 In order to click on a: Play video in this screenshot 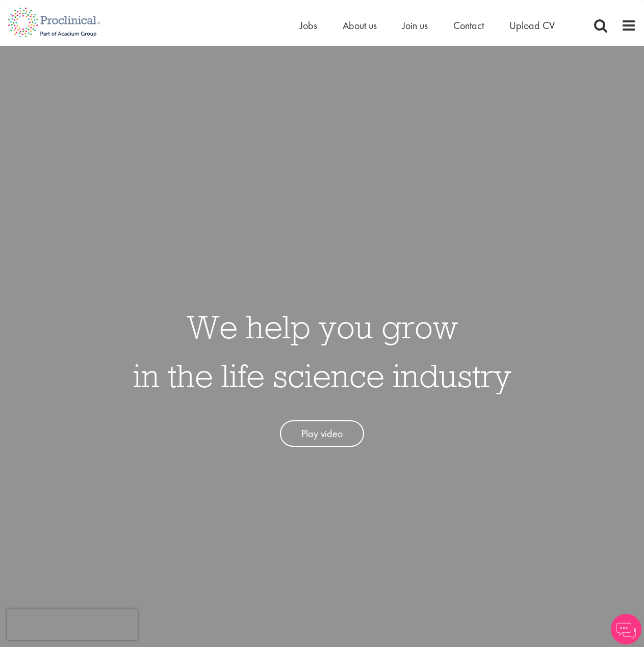, I will do `click(322, 434)`.